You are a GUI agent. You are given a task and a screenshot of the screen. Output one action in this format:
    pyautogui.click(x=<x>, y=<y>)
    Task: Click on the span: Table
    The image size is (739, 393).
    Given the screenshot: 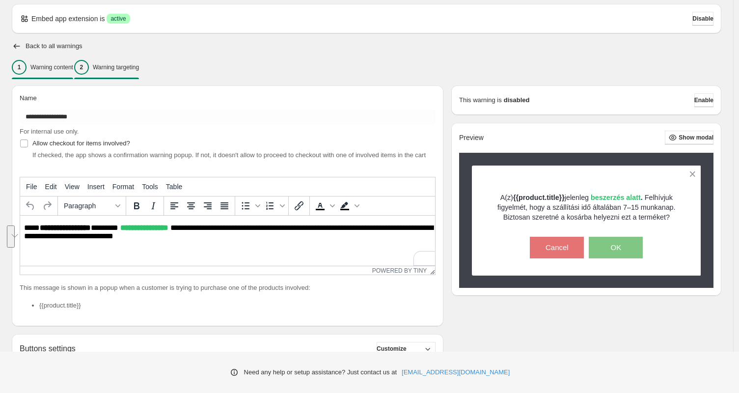 What is the action you would take?
    pyautogui.click(x=174, y=187)
    